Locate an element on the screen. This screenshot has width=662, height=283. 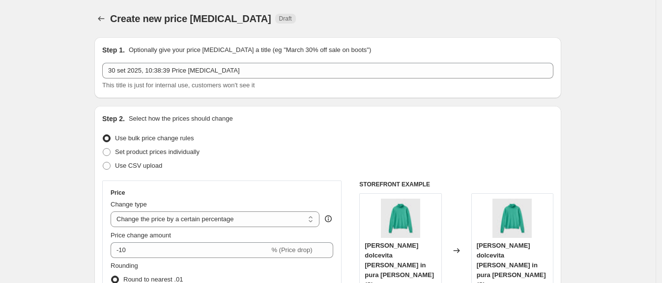
input: 30% off holiday sale is located at coordinates (328, 71).